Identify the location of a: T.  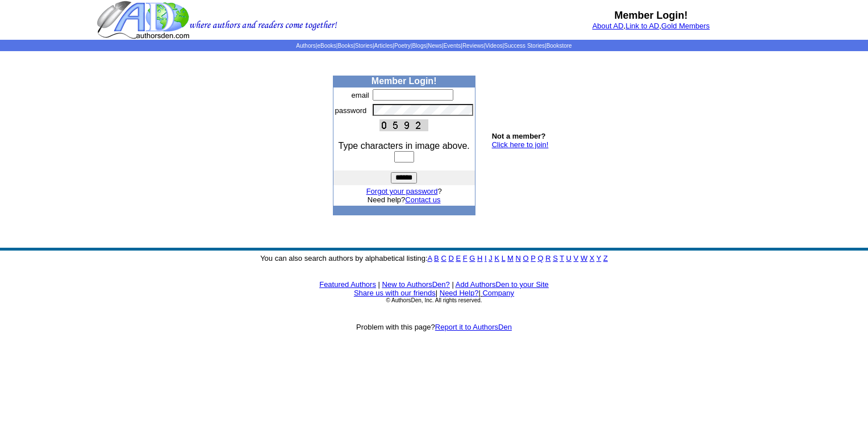
(562, 258).